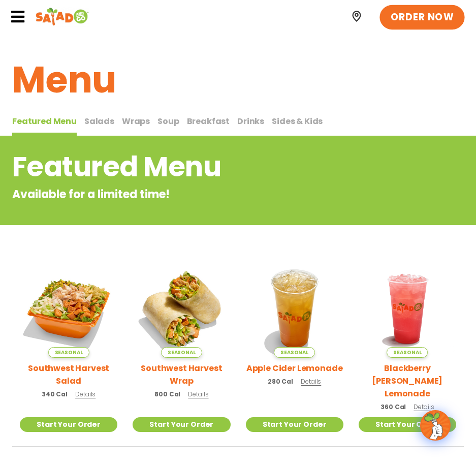 The width and height of the screenshot is (476, 466). I want to click on h2: Southwest Harvest Salad, so click(69, 375).